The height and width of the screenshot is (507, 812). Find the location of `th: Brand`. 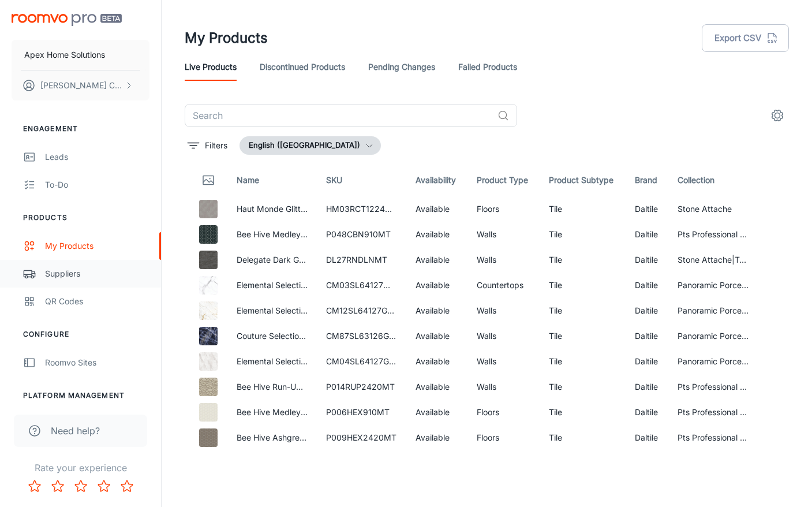

th: Brand is located at coordinates (647, 180).